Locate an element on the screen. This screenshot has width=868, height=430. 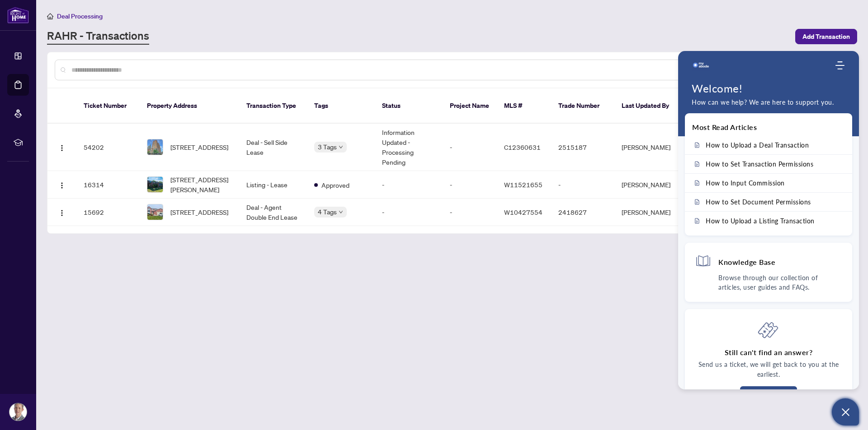
th: Status is located at coordinates (409, 106).